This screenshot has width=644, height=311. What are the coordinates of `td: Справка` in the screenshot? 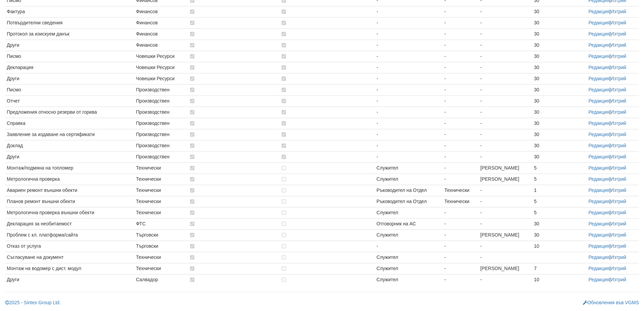 It's located at (70, 123).